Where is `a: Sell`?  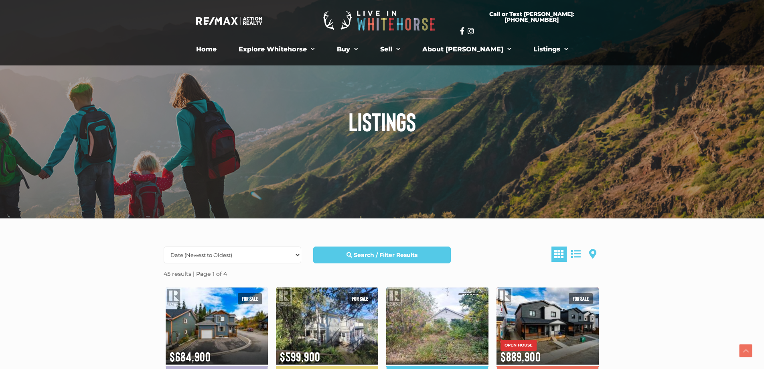
a: Sell is located at coordinates (390, 49).